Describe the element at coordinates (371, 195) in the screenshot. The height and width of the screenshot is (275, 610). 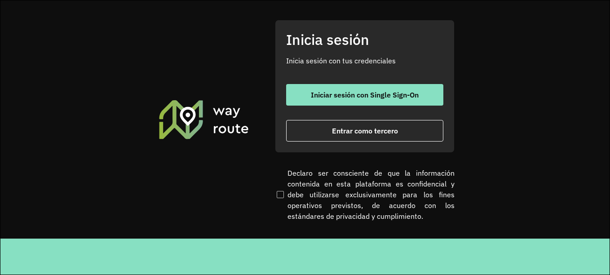
I see `font: Declaro ser consciente de que la información contenida en esta plataforma es confidencial y debe ...` at that location.